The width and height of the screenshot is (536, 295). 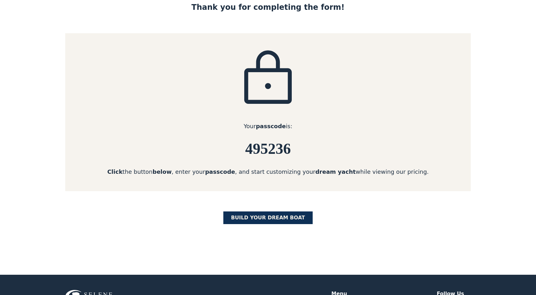 I want to click on h6: 495236, so click(x=268, y=149).